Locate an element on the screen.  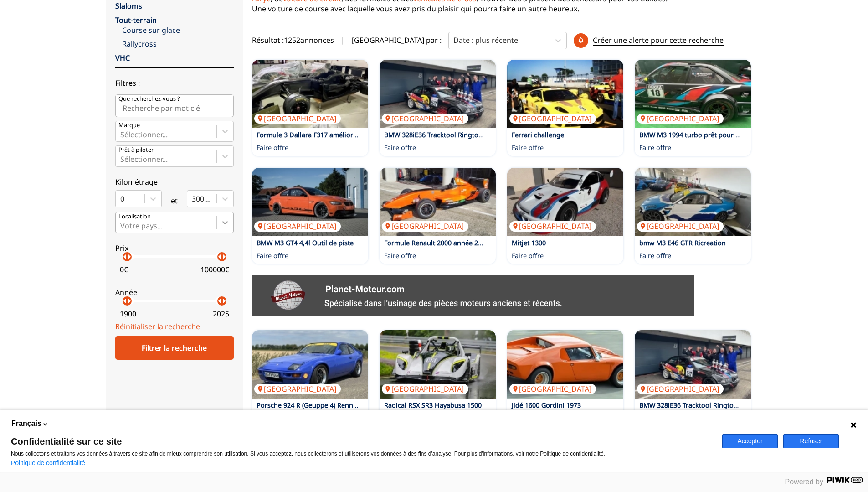
input: 0 is located at coordinates (121, 199).